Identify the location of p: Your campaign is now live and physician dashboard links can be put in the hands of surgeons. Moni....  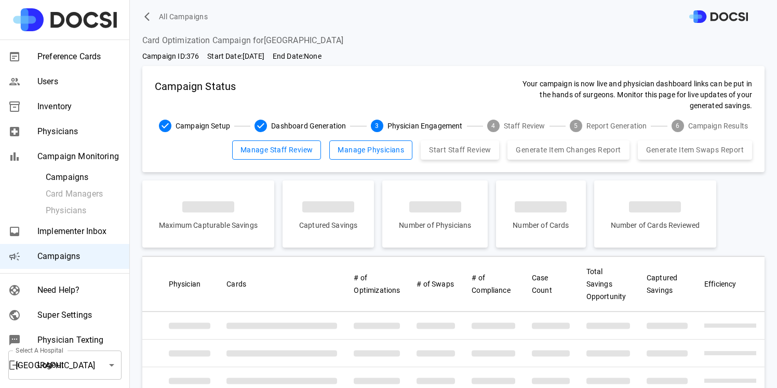
(633, 95).